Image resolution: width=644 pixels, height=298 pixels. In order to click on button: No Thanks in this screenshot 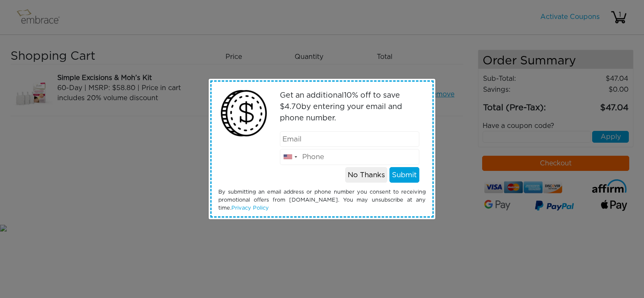, I will do `click(366, 175)`.